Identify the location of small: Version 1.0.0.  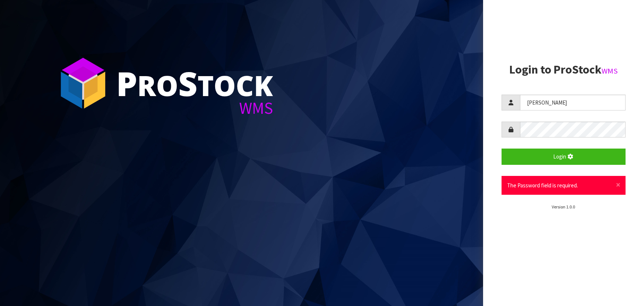
(563, 207).